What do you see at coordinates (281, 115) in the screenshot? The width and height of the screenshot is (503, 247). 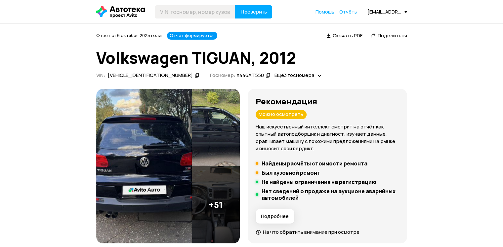 I see `div: Можно осмотреть` at bounding box center [281, 115].